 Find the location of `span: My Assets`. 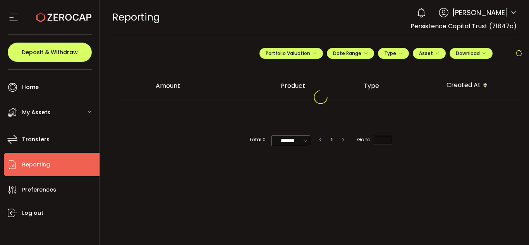

span: My Assets is located at coordinates (36, 112).